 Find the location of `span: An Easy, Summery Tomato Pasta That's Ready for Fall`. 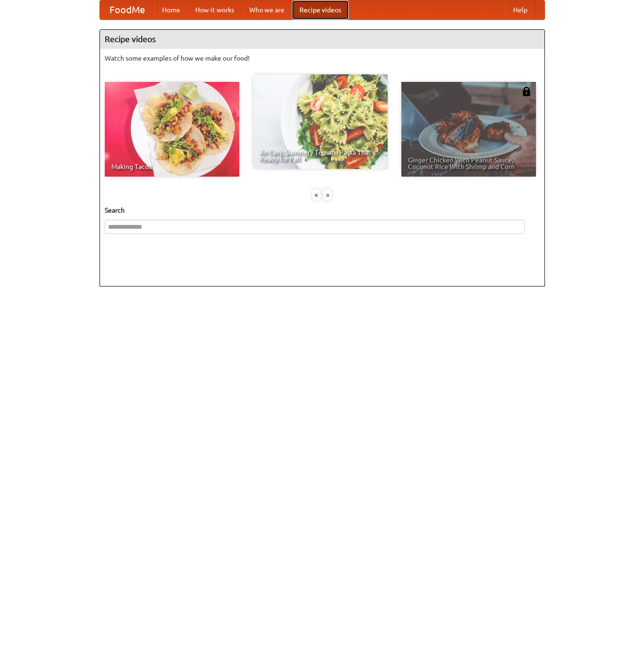

span: An Easy, Summery Tomato Pasta That's Ready for Fall is located at coordinates (320, 156).